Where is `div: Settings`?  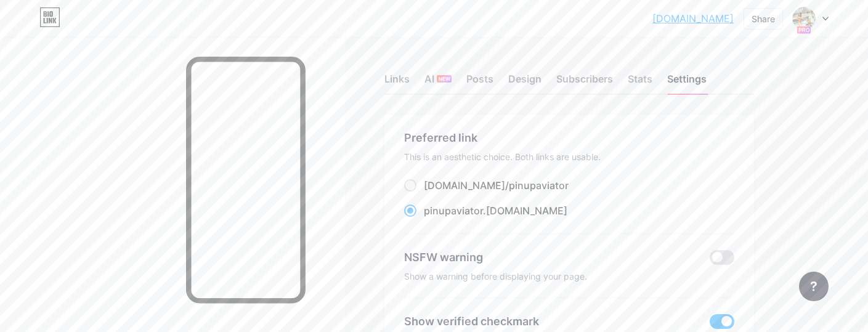 div: Settings is located at coordinates (687, 83).